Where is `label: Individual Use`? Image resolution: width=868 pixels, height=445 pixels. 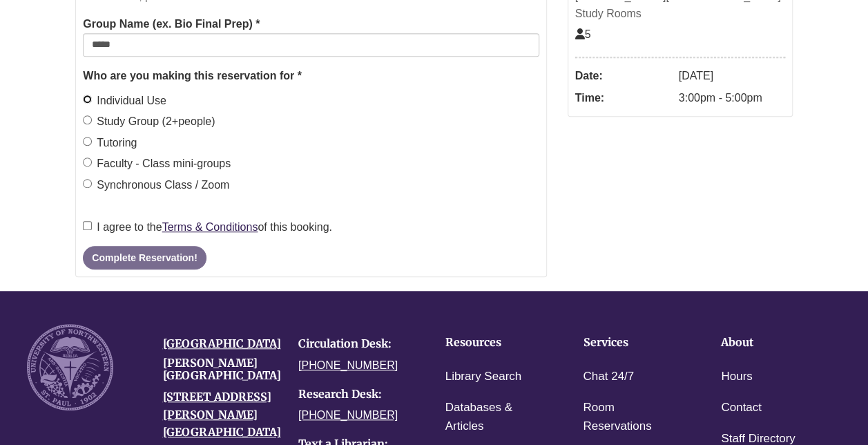 label: Individual Use is located at coordinates (124, 101).